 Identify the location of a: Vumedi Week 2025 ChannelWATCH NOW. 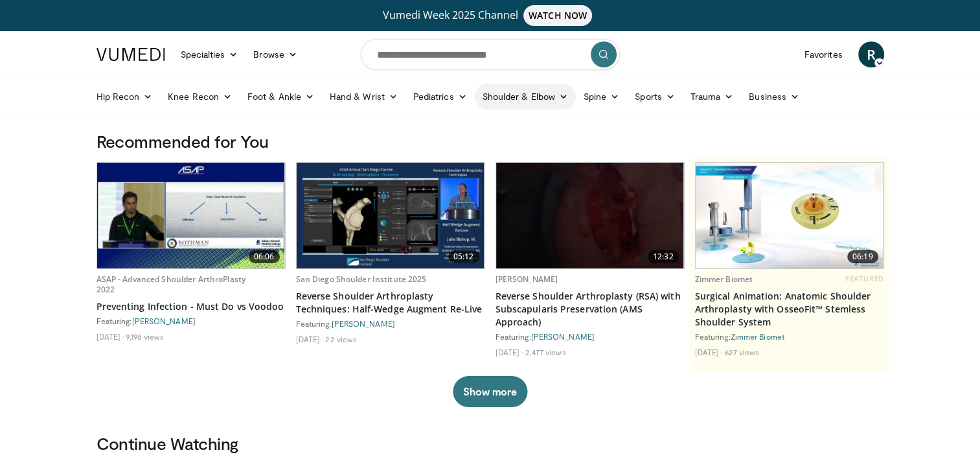
(490, 16).